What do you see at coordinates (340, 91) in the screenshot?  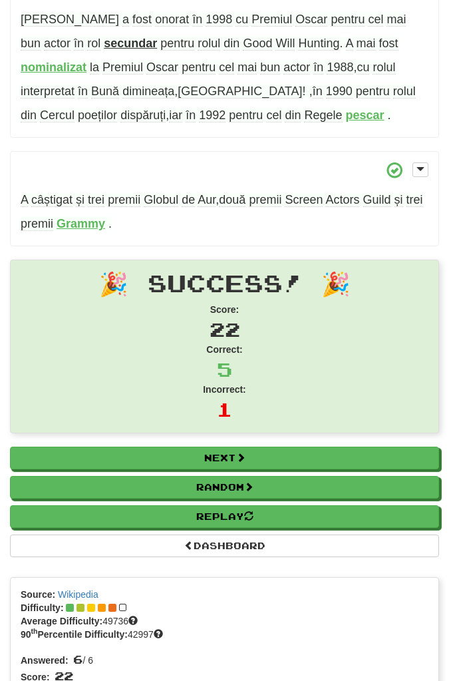 I see `span: 1990` at bounding box center [340, 91].